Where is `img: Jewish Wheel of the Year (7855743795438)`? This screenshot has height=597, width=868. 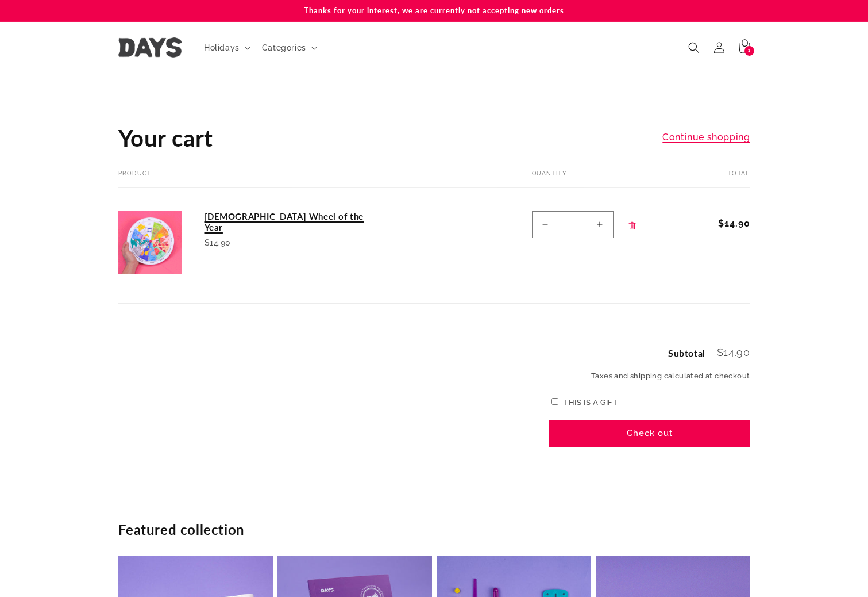 img: Jewish Wheel of the Year (7855743795438) is located at coordinates (150, 243).